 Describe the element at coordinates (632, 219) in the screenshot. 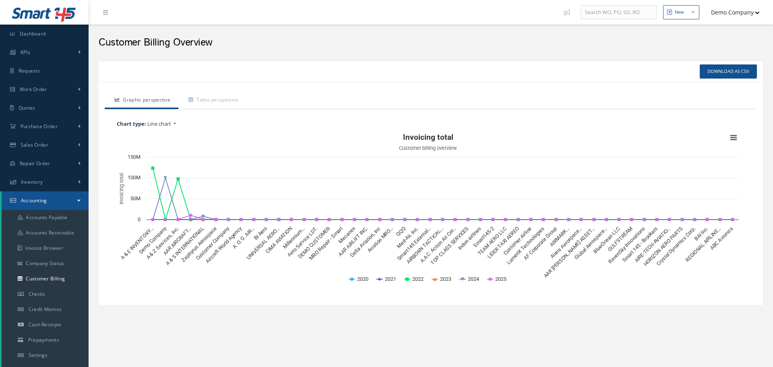

I see `path: GULFSTREAM, 0. 2025.` at that location.